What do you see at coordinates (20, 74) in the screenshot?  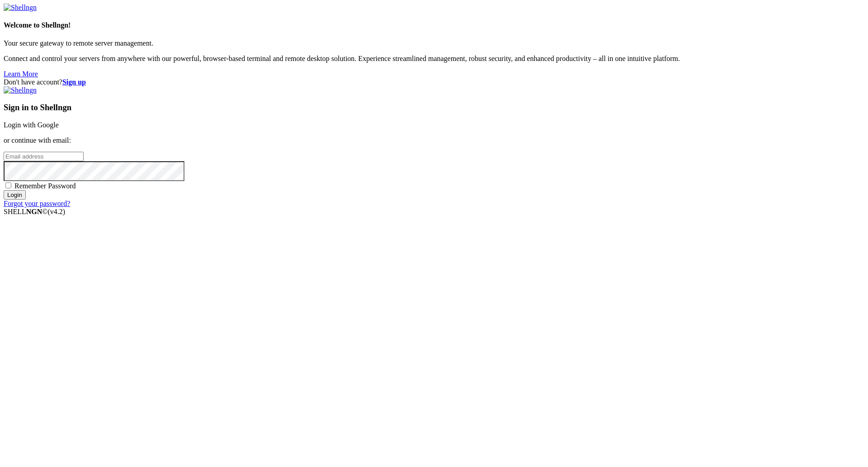 I see `a: Learn More` at bounding box center [20, 74].